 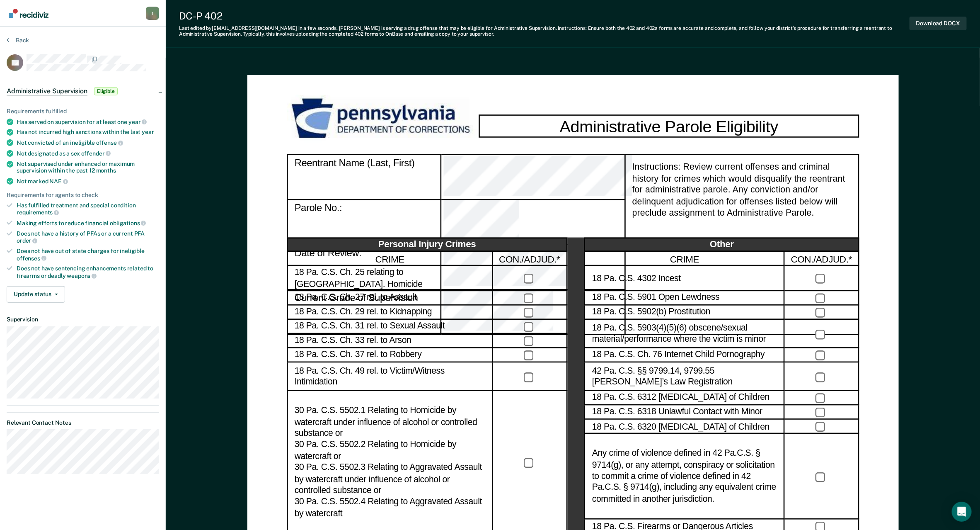 I want to click on label: Any crime of violence defined in 42 Pa.C.S. § 9714(g), or any attempt, conspiracy or solicitation..., so click(x=685, y=476).